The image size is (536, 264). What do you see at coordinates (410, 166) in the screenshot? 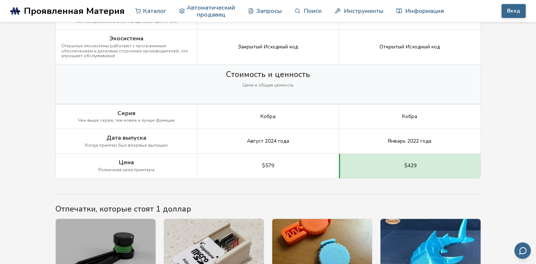
I see `span: $429` at bounding box center [410, 166].